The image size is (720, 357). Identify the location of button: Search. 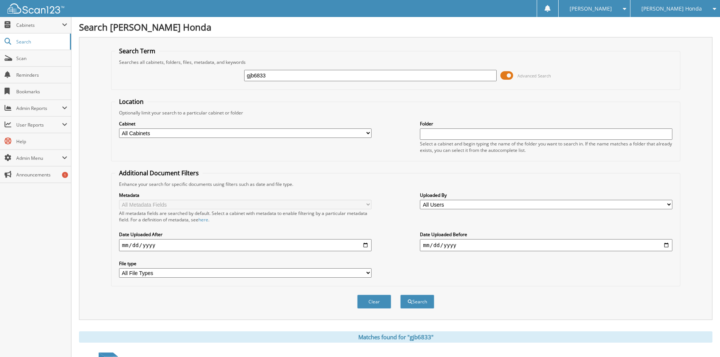
(417, 302).